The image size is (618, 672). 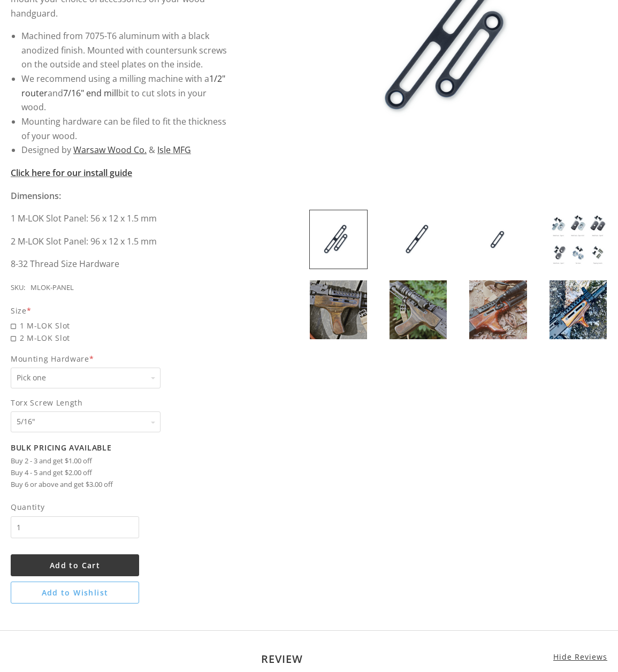 What do you see at coordinates (120, 402) in the screenshot?
I see `span: Torx Screw Length` at bounding box center [120, 402].